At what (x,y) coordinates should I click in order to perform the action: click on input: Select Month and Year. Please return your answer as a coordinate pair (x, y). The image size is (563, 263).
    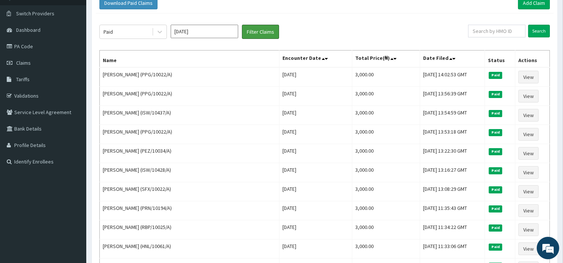
    Looking at the image, I should click on (204, 31).